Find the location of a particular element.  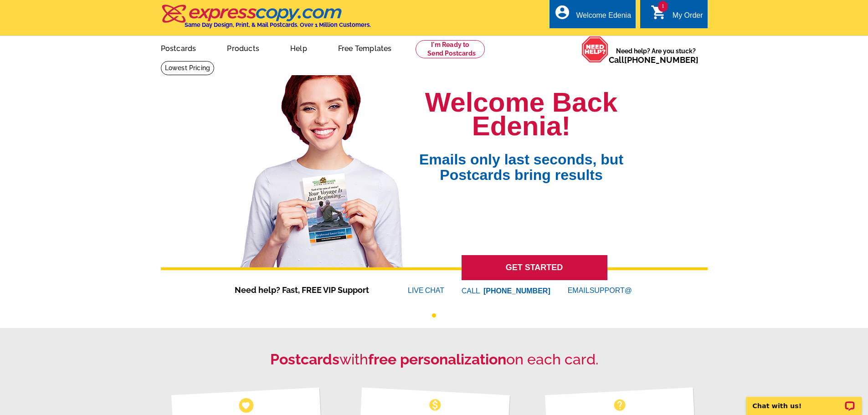

a: Same Day Design, Print, & Mail Postcards. Over 1 Million Customers. is located at coordinates (265, 20).